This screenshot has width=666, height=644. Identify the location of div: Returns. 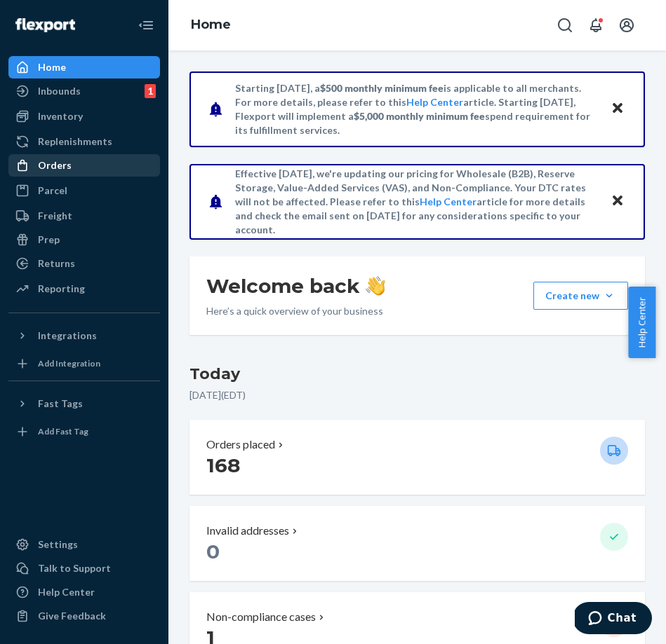
(56, 264).